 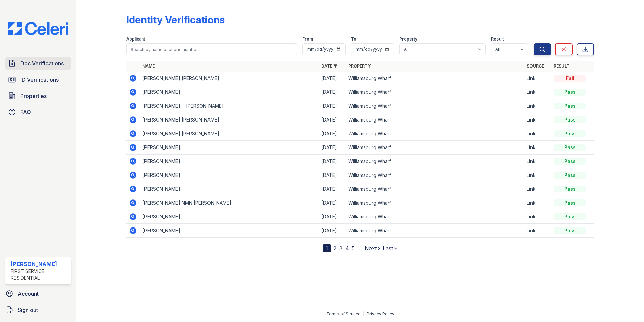 I want to click on div: Fail, so click(x=570, y=78).